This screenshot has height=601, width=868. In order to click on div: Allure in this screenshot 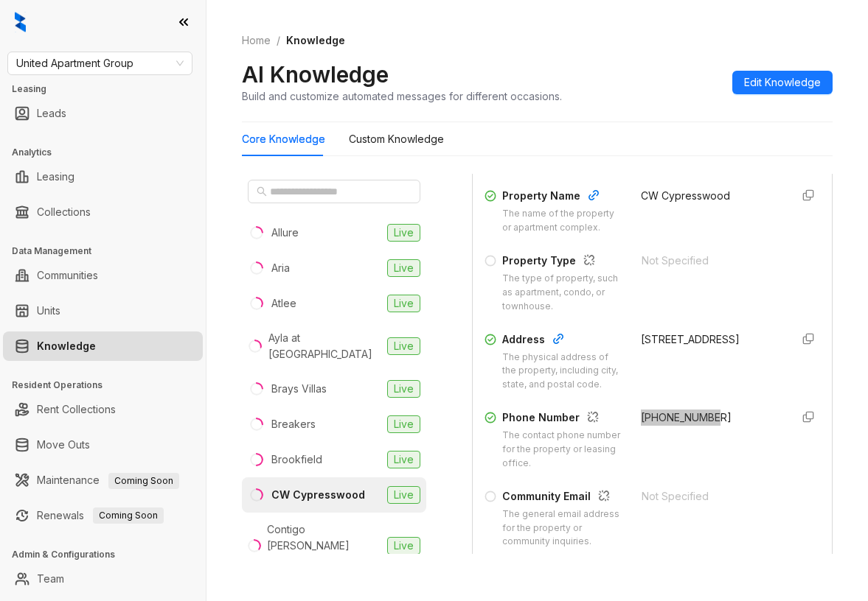, I will do `click(285, 233)`.